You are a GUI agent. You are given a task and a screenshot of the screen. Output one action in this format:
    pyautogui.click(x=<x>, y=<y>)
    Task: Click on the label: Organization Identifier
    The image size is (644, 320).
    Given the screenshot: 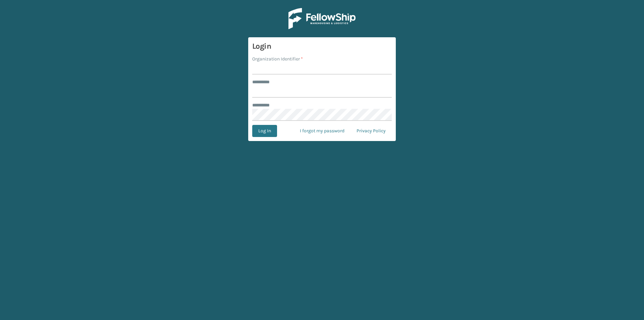 What is the action you would take?
    pyautogui.click(x=277, y=59)
    